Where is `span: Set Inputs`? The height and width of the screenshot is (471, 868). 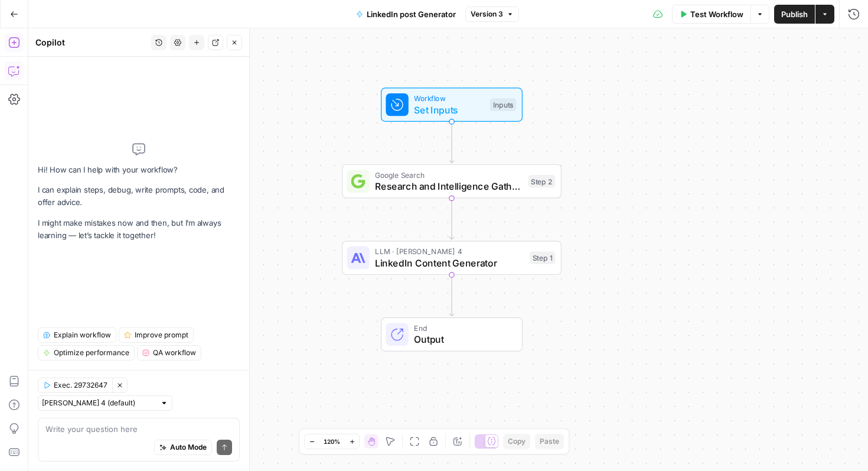
span: Set Inputs is located at coordinates (449, 110).